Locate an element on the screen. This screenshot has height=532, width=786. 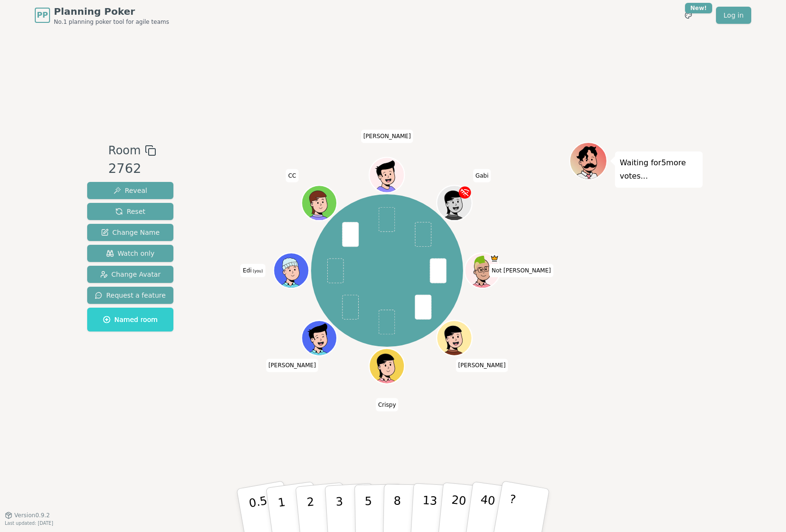
button: Change Avatar is located at coordinates (130, 274).